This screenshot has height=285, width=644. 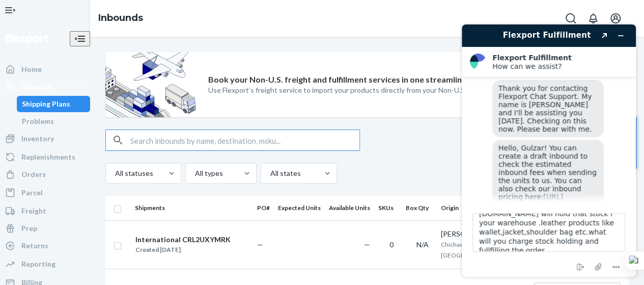 I want to click on div: Home, so click(x=32, y=69).